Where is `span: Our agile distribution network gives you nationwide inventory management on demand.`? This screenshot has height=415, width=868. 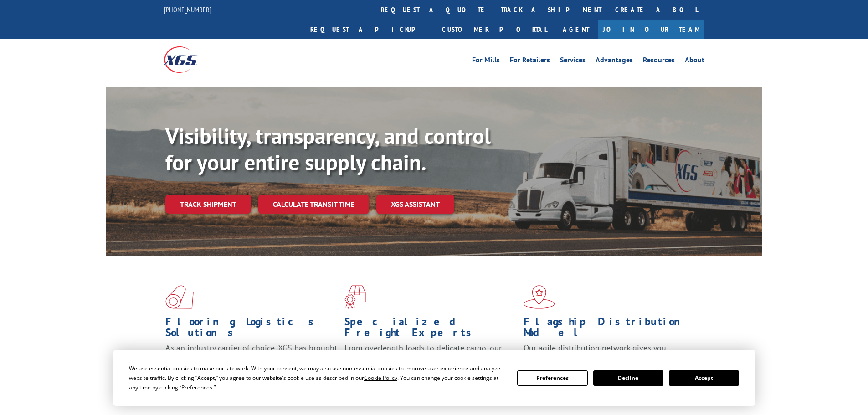 span: Our agile distribution network gives you nationwide inventory management on demand. is located at coordinates (607, 353).